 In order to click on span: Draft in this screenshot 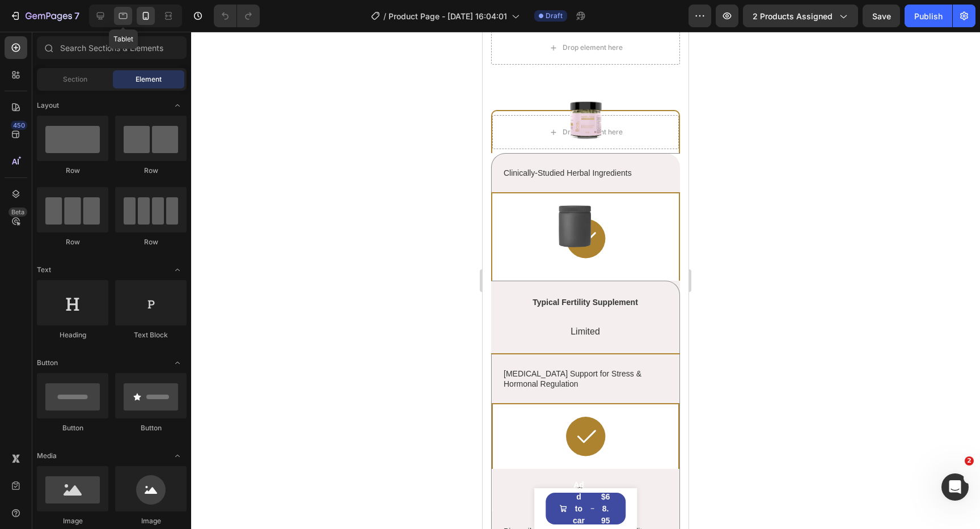, I will do `click(554, 16)`.